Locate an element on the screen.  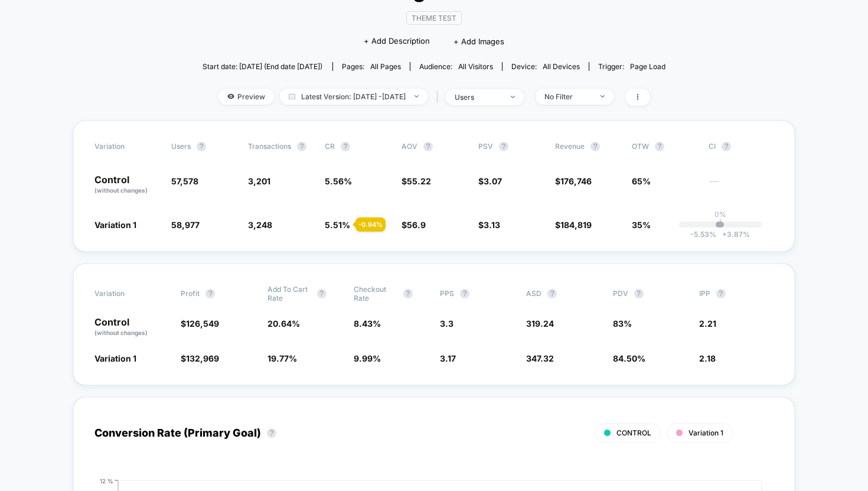
span: all pages is located at coordinates (386, 66).